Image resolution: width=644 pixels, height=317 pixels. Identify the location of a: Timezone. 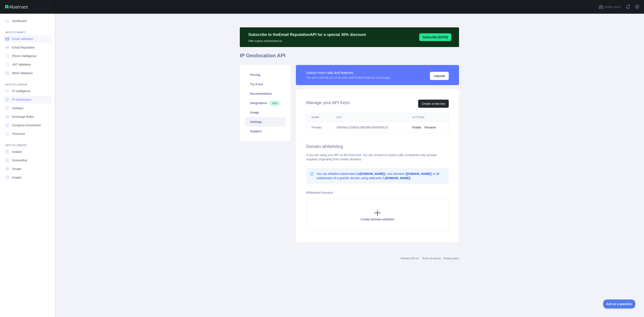
(27, 134).